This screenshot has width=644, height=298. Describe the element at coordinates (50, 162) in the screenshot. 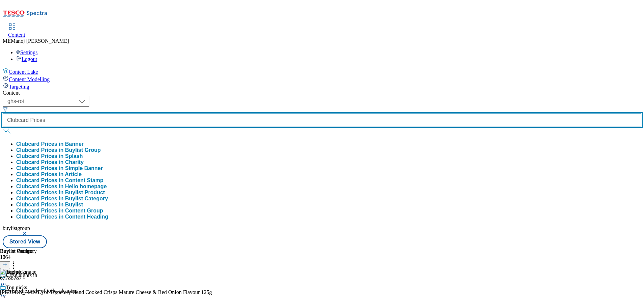

I see `button: Clubcard Prices in Charity` at that location.